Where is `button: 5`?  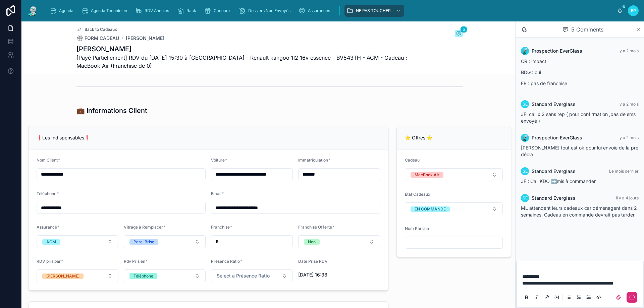
button: 5 is located at coordinates (459, 34).